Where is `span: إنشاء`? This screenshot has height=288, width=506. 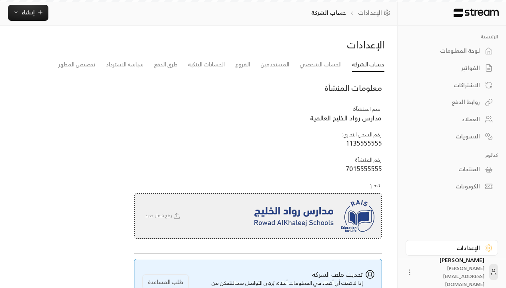
span: إنشاء is located at coordinates (28, 12).